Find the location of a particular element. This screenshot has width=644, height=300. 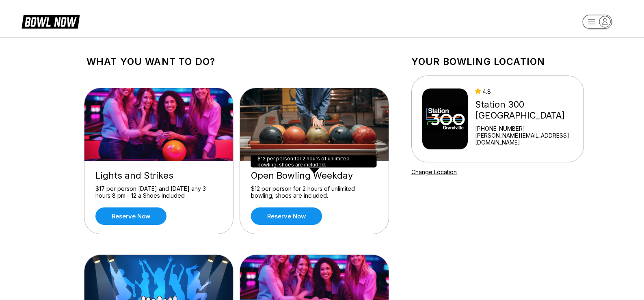

h1: What you want to do? is located at coordinates (236, 62).